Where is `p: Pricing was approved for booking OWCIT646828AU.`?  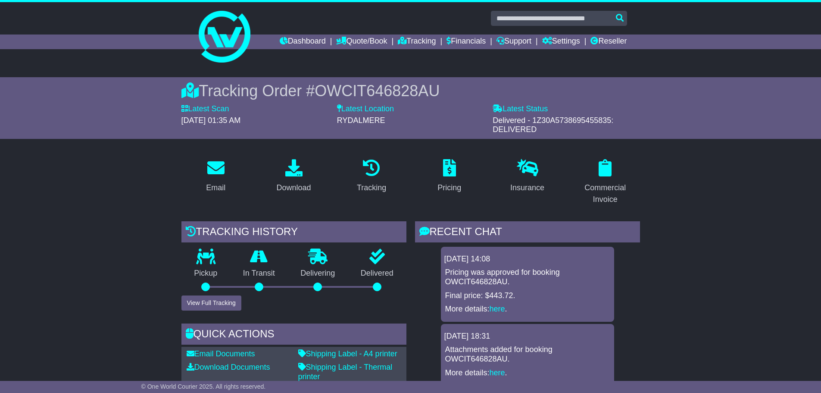 p: Pricing was approved for booking OWCIT646828AU. is located at coordinates (528, 277).